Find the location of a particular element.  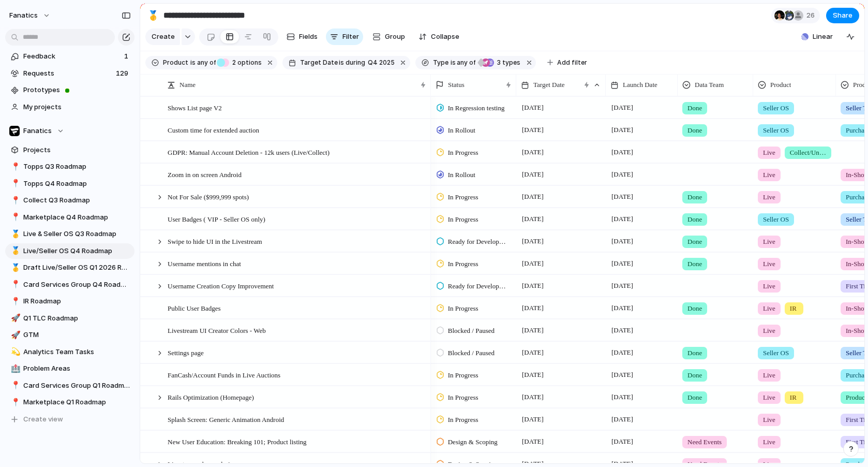

div: 📍Marketplace Q1 Roadmap is located at coordinates (70, 402).